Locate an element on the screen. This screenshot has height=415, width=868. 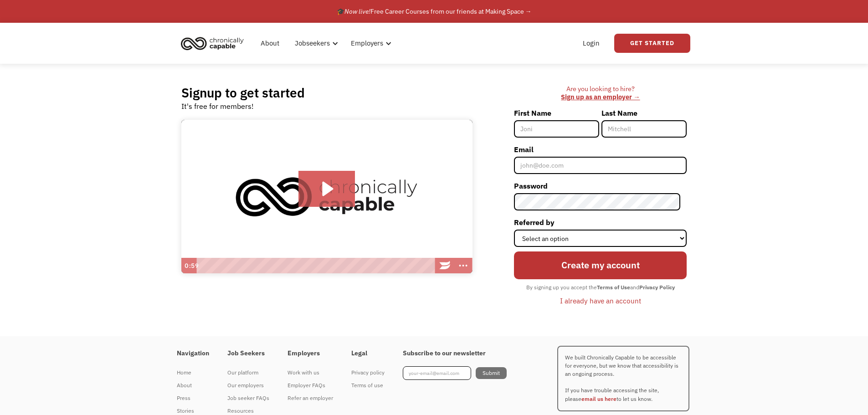
p: We built Chronically Capable to be accessible for everyone, but we know that accessibility is an ... is located at coordinates (624, 379).